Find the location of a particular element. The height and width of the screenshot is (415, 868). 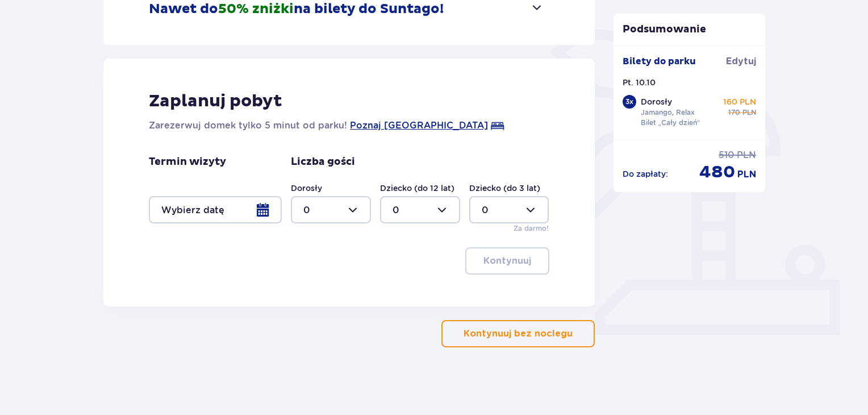

label: Dziecko (do 3 lat) is located at coordinates (504, 188).